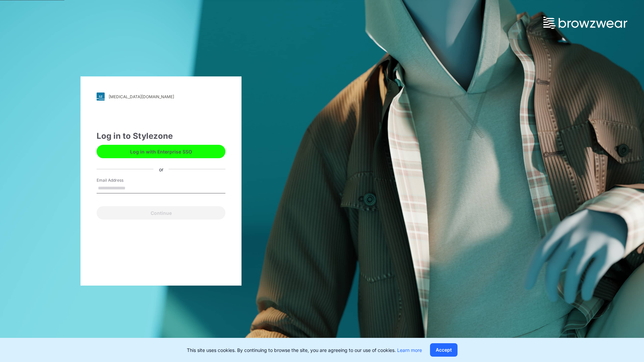 The width and height of the screenshot is (644, 362). I want to click on a: Learn more, so click(410, 350).